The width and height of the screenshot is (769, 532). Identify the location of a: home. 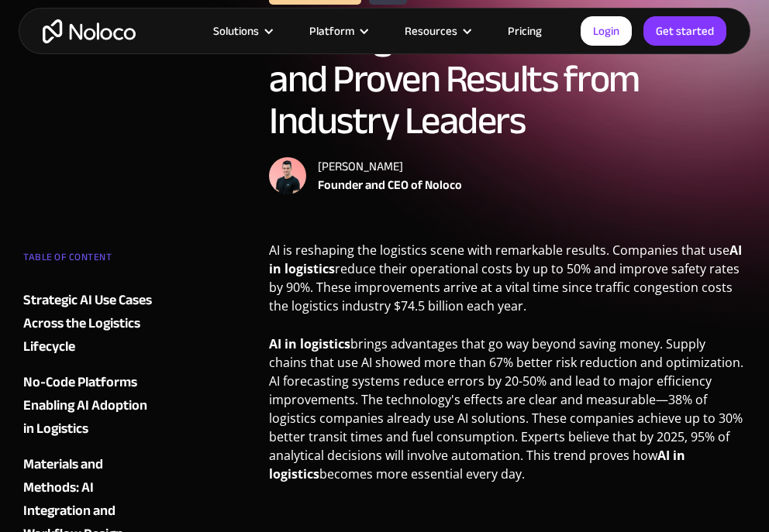
(89, 31).